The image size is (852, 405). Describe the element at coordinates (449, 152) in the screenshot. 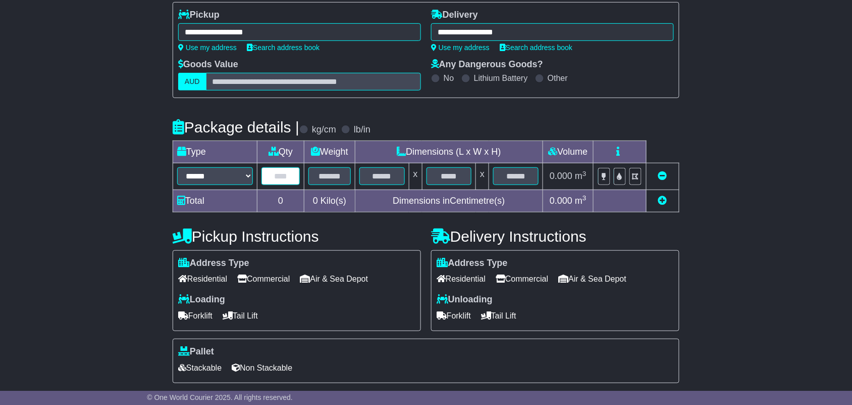

I see `td: Dimensions (L x W x H)` at that location.